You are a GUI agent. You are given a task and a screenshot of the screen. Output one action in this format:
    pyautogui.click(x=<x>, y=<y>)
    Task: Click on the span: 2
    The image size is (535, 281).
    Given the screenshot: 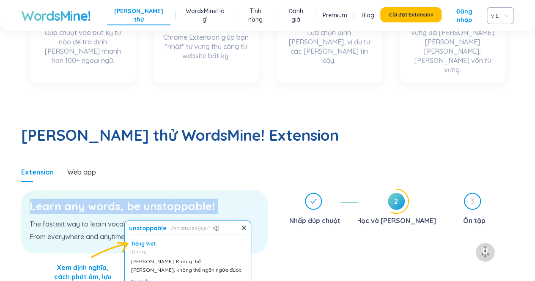 What is the action you would take?
    pyautogui.click(x=396, y=201)
    